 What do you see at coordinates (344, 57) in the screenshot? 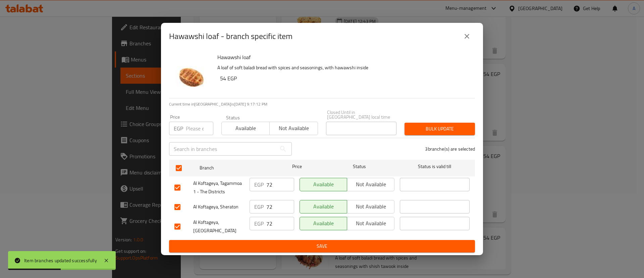
I see `h6: Hawawshi loaf` at bounding box center [344, 57].